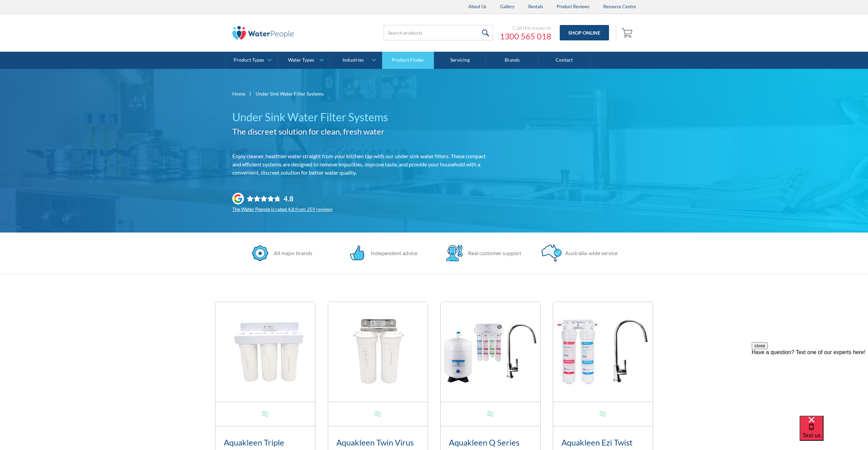  I want to click on div: Real customer support, so click(493, 253).